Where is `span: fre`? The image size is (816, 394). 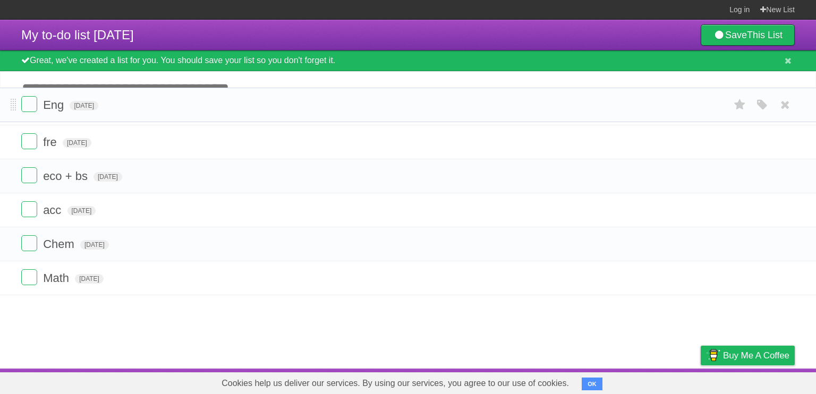 span: fre is located at coordinates (51, 142).